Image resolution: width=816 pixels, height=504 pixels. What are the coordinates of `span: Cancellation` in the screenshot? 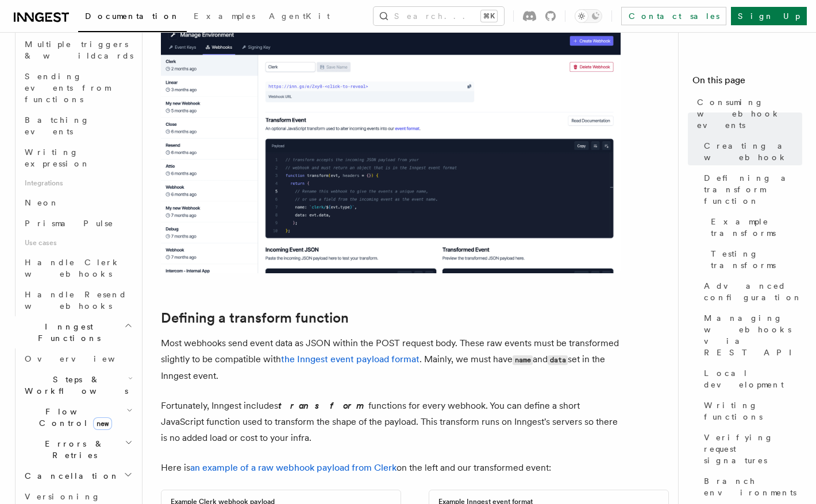 It's located at (69, 476).